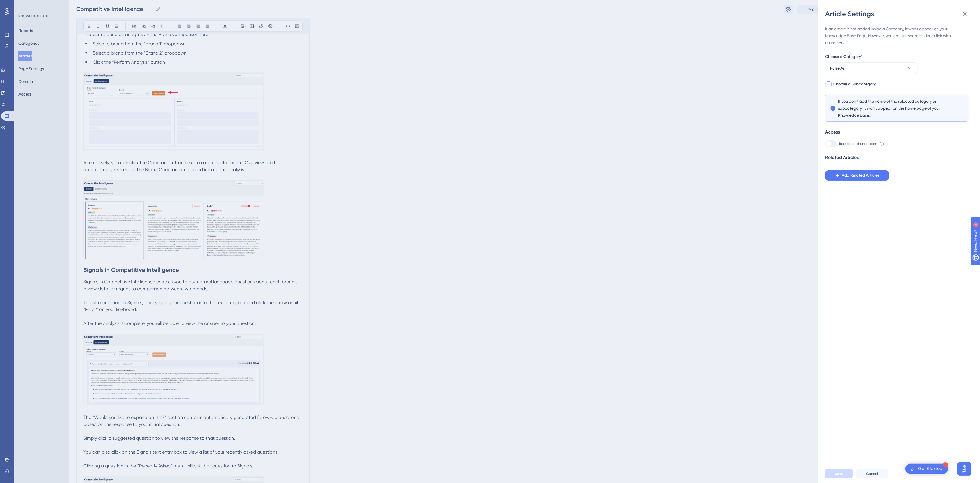  What do you see at coordinates (871, 68) in the screenshot?
I see `button: Pulse Ai` at bounding box center [871, 68].